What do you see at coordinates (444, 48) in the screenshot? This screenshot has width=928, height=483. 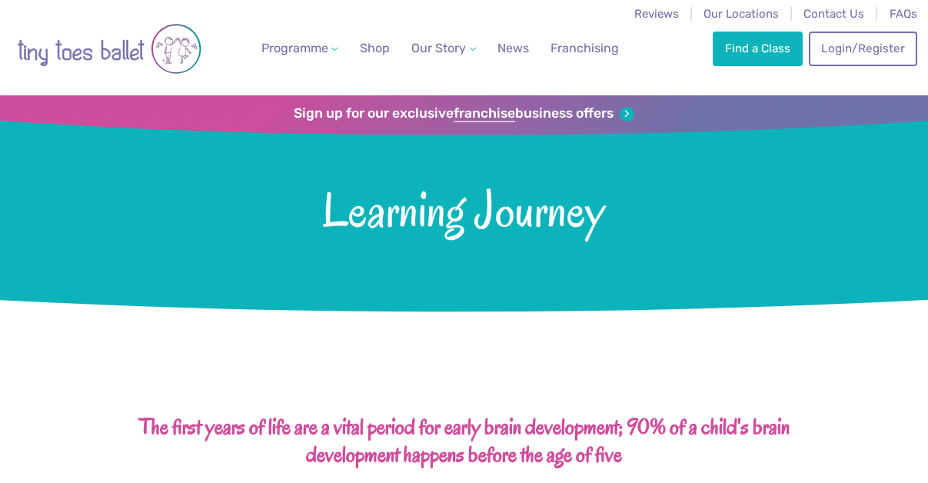 I see `a: Our Story` at bounding box center [444, 48].